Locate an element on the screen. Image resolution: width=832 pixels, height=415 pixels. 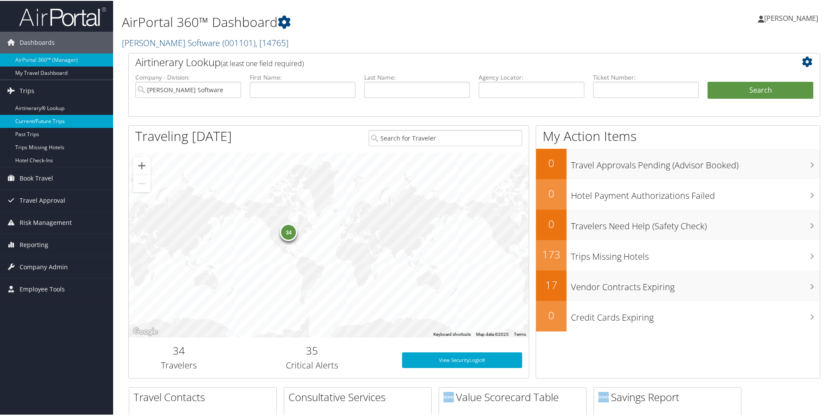
h2: Savings Report is located at coordinates (670, 396).